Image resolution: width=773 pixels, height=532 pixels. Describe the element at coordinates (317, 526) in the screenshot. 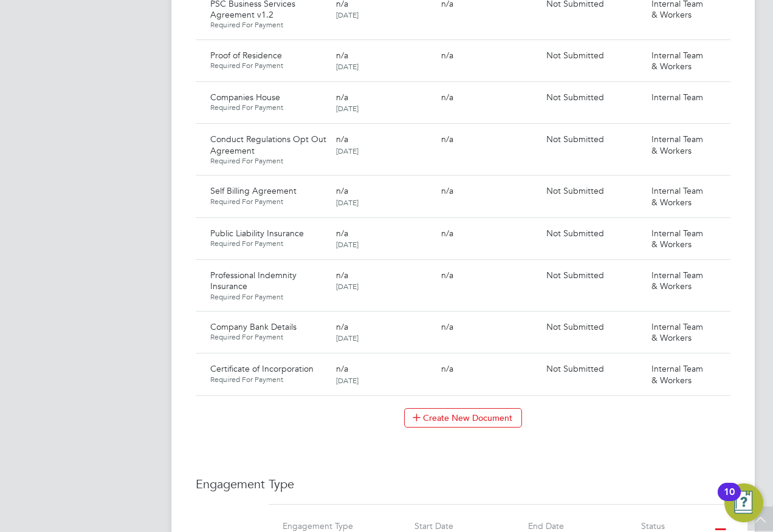

I see `label: Engagement Type` at that location.